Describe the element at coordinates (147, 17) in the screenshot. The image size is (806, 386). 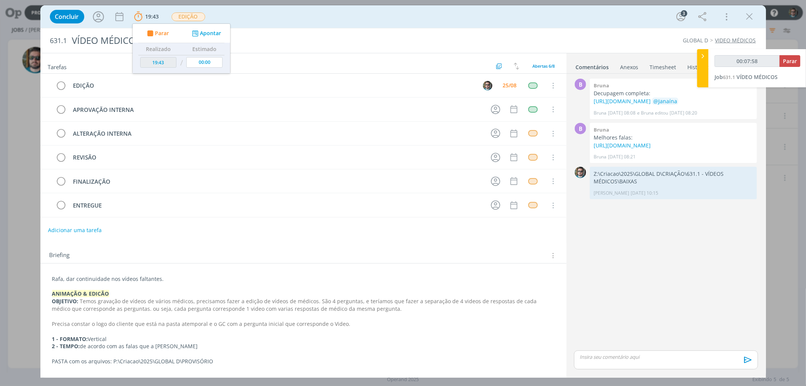
I see `button: 19:43` at that location.